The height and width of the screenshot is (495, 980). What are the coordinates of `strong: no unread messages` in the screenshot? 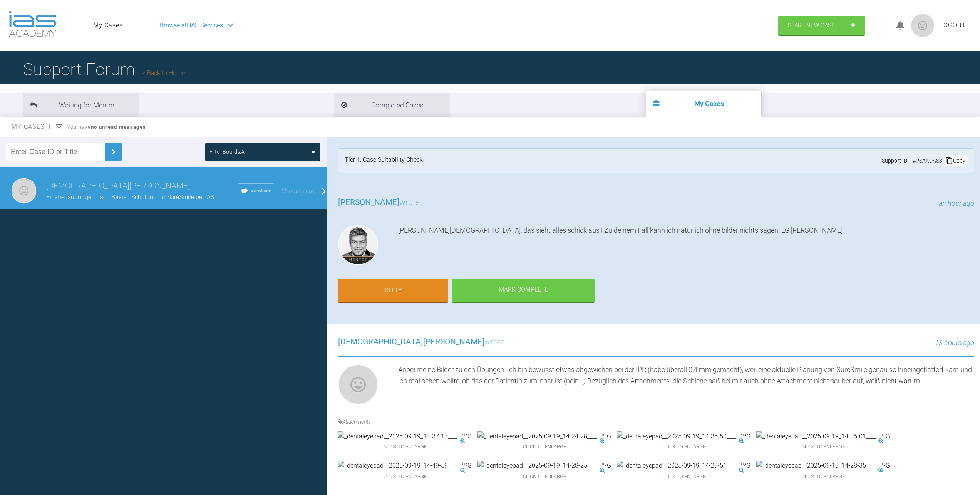 It's located at (118, 126).